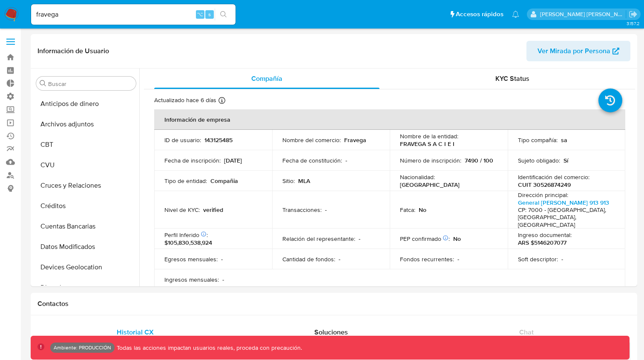 The height and width of the screenshot is (360, 644). What do you see at coordinates (553, 177) in the screenshot?
I see `p: Identificación del comercio :` at bounding box center [553, 177].